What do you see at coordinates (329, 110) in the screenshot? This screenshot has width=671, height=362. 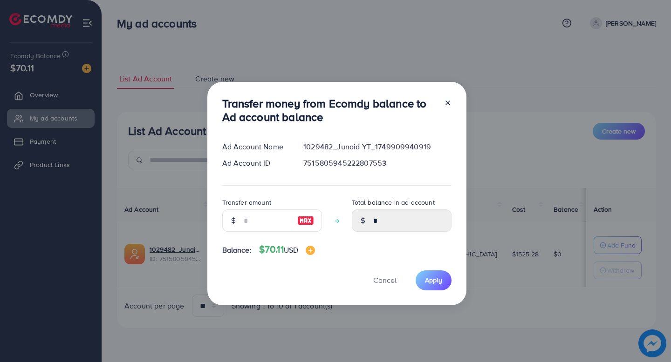 I see `h3: Transfer money from Ecomdy balance to Ad account balance` at bounding box center [329, 110].